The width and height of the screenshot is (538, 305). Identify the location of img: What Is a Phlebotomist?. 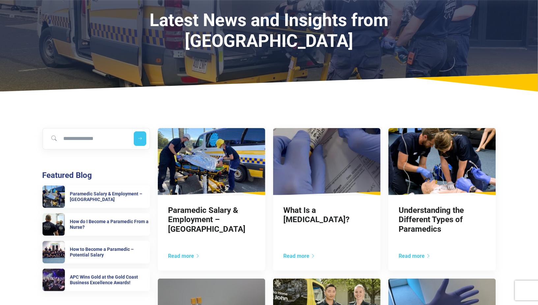
(327, 161).